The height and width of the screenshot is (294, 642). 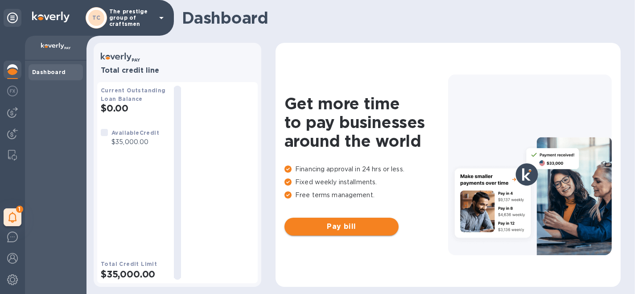 What do you see at coordinates (134, 274) in the screenshot?
I see `h2: $35,000.00` at bounding box center [134, 274].